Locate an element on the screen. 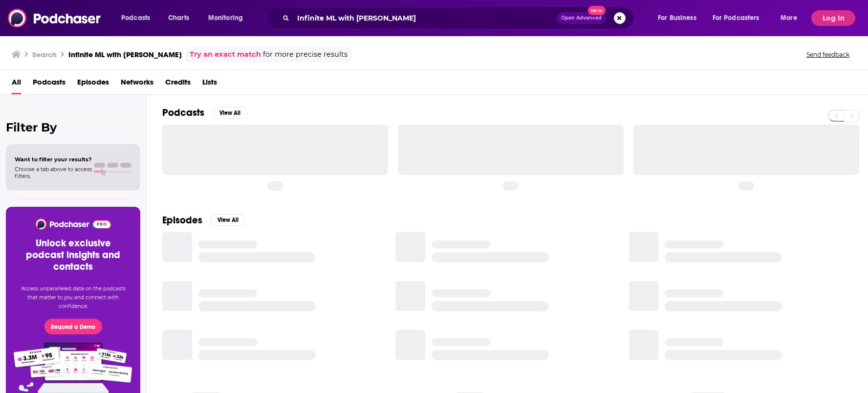  span: For Podcasters is located at coordinates (735, 18).